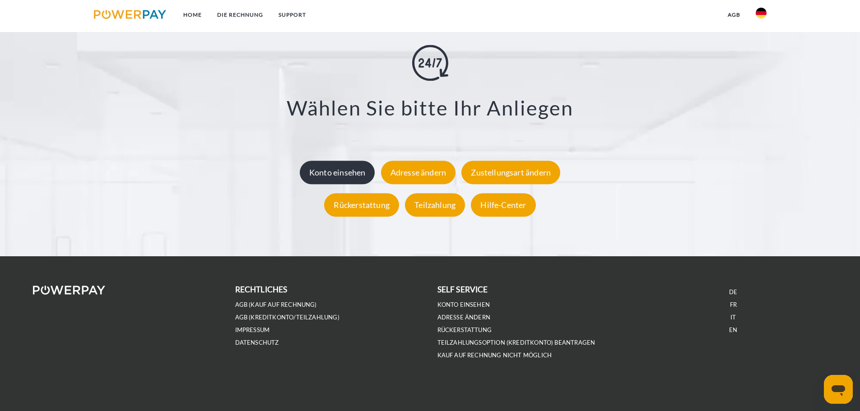 The width and height of the screenshot is (860, 411). Describe the element at coordinates (435, 205) in the screenshot. I see `div: Teilzahlung` at that location.